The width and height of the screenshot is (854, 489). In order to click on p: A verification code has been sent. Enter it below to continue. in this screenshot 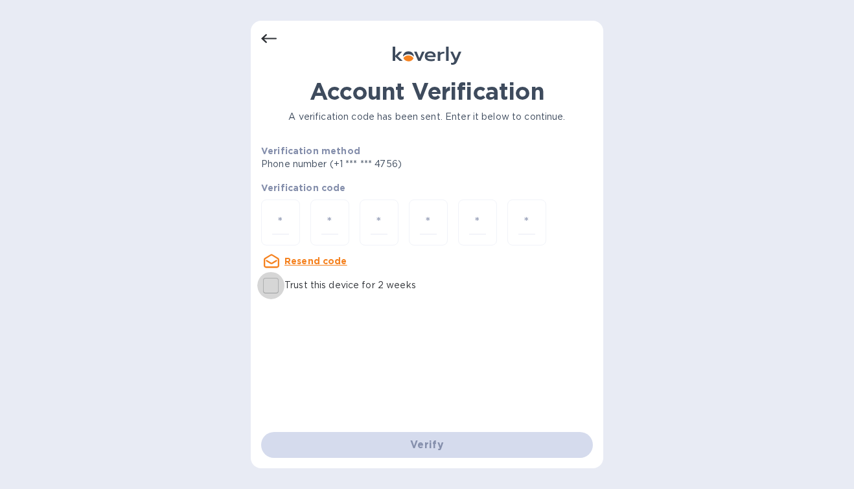, I will do `click(427, 117)`.